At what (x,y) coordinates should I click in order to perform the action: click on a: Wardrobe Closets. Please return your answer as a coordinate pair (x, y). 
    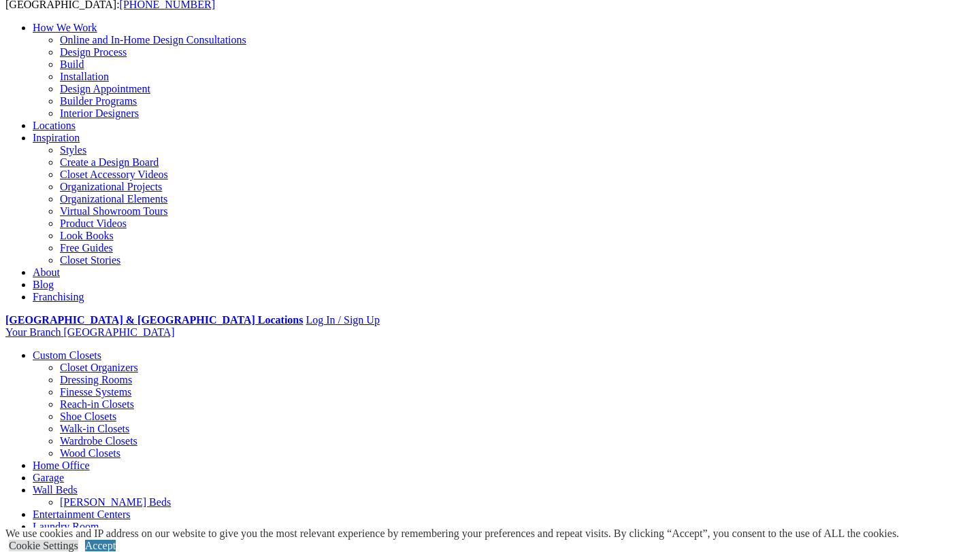
    Looking at the image, I should click on (99, 440).